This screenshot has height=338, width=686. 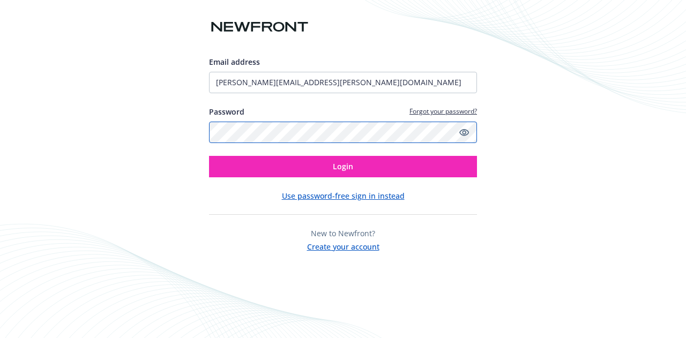 I want to click on button: Login, so click(x=343, y=167).